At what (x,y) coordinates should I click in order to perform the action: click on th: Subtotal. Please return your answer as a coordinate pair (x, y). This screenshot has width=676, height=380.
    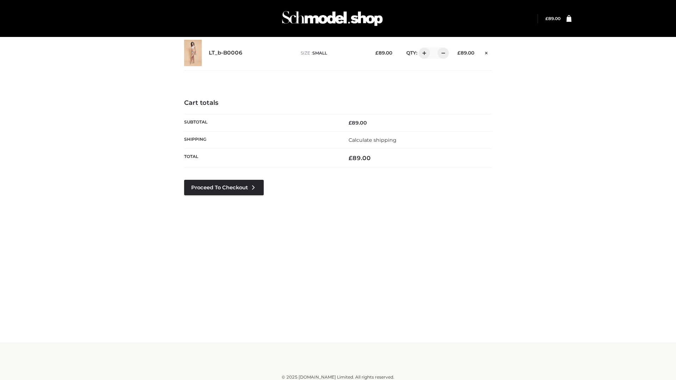
    Looking at the image, I should click on (261, 122).